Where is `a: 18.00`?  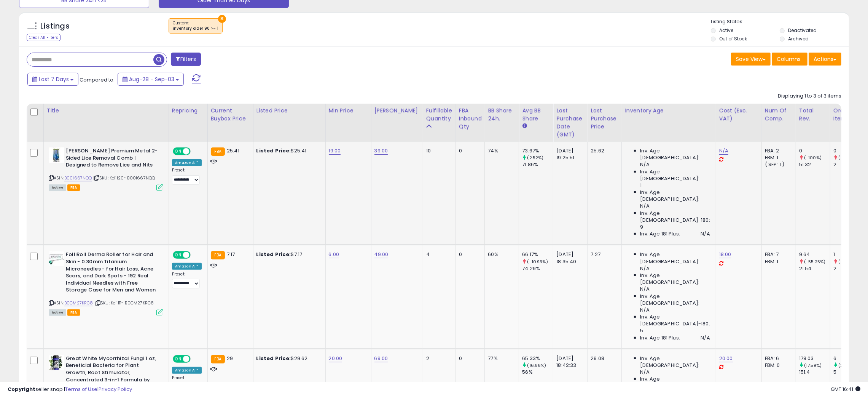
a: 18.00 is located at coordinates (725, 254).